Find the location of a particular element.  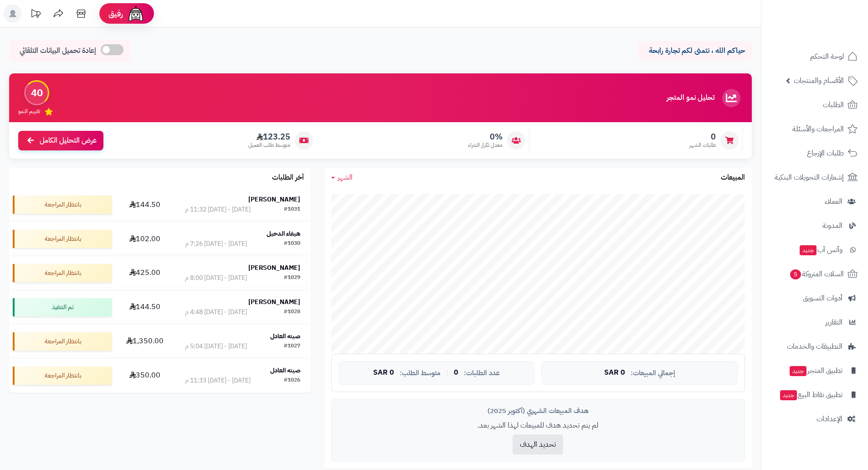

div: تم التنفيذ is located at coordinates (62, 308).